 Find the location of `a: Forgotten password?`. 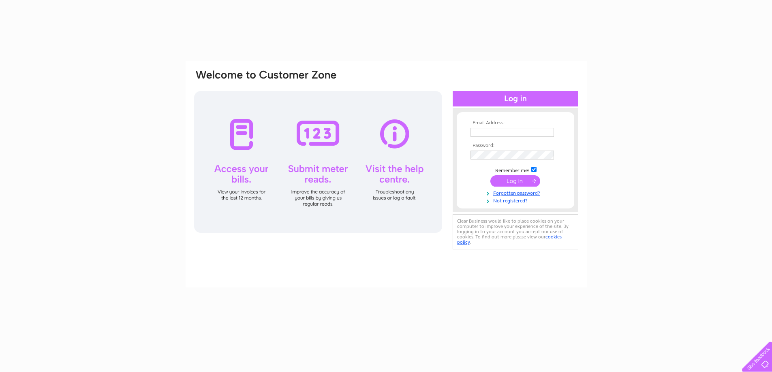

a: Forgotten password? is located at coordinates (516, 192).